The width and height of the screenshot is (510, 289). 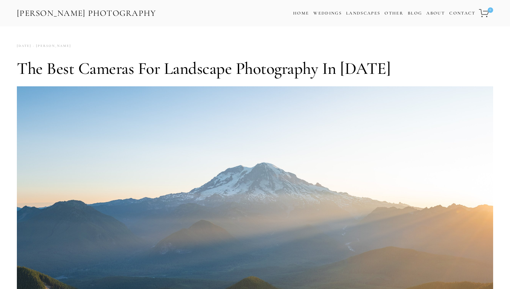 What do you see at coordinates (363, 13) in the screenshot?
I see `a: Landscapes` at bounding box center [363, 13].